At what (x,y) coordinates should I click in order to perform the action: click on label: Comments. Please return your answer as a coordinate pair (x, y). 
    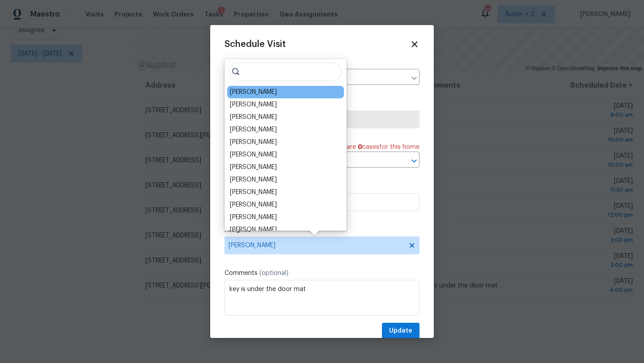
    Looking at the image, I should click on (322, 273).